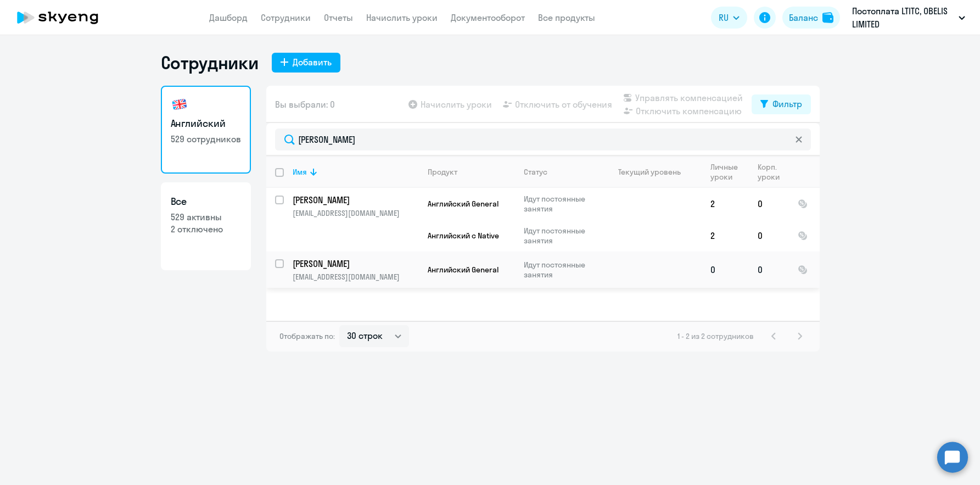 The image size is (980, 485). Describe the element at coordinates (210, 63) in the screenshot. I see `h1: Сотрудники` at that location.